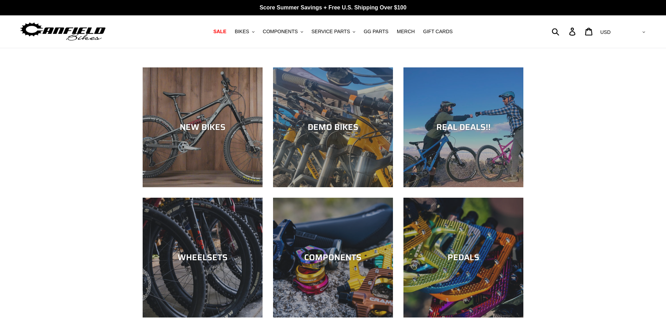 The image size is (666, 321). What do you see at coordinates (333, 127) in the screenshot?
I see `div: DEMO BIKES` at bounding box center [333, 127].